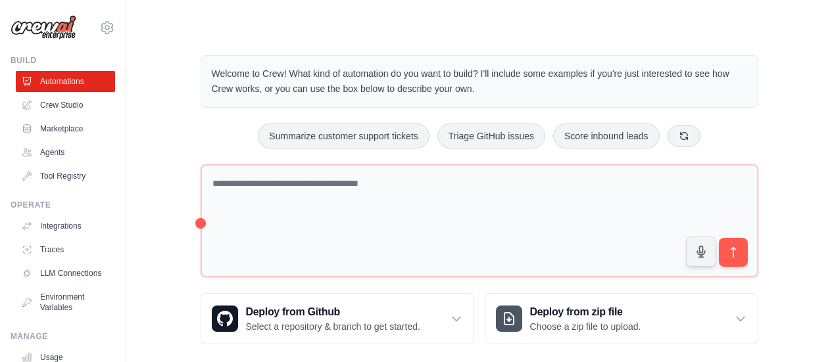 This screenshot has width=832, height=362. What do you see at coordinates (62, 205) in the screenshot?
I see `div: Operate` at bounding box center [62, 205].